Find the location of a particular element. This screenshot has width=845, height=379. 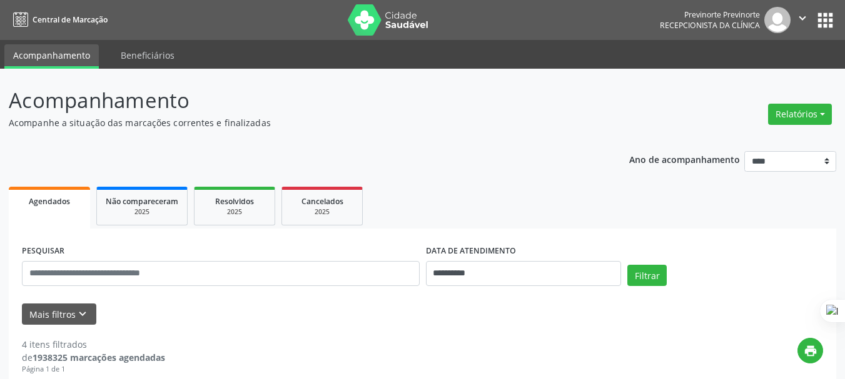

p: Acompanhe a situação das marcações correntes e finalizadas is located at coordinates (298, 123).